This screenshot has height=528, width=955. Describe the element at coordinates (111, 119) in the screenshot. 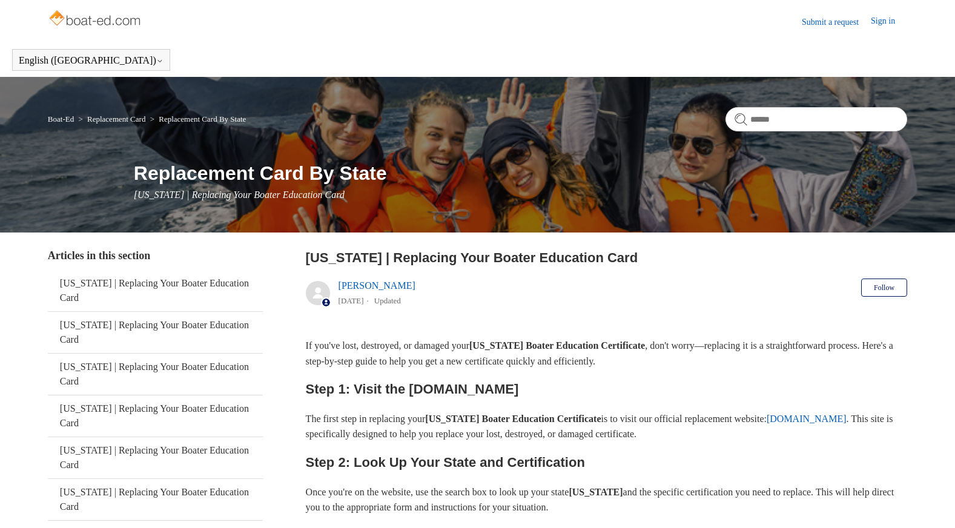

I see `li: Replacement Card` at that location.